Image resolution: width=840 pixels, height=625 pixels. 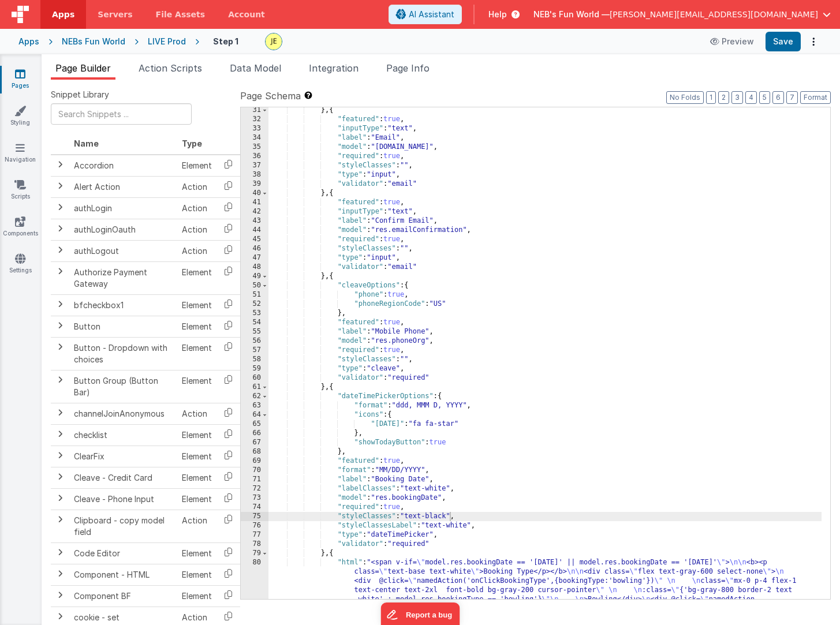 What do you see at coordinates (192, 143) in the screenshot?
I see `span: Type` at bounding box center [192, 143].